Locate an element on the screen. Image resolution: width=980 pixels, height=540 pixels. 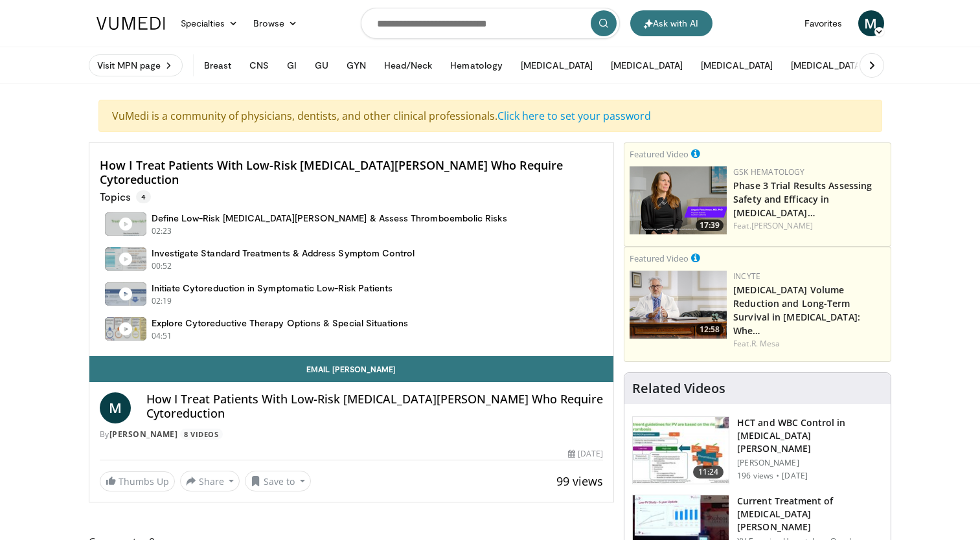
a: Thumbs Up is located at coordinates (137, 481).